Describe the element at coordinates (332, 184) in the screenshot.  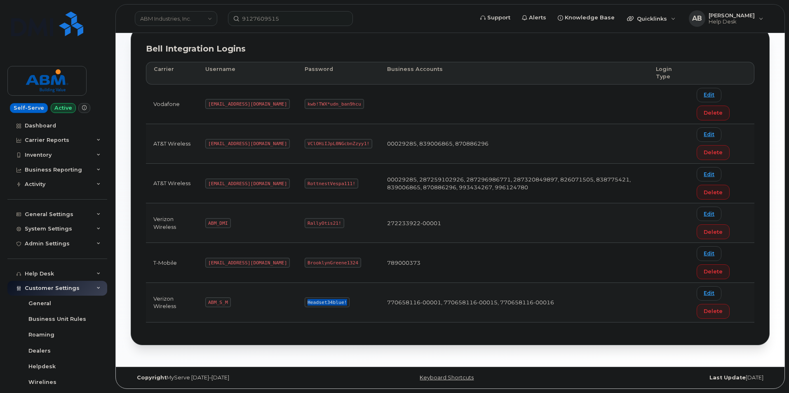
I see `code: RottnestVespa111!` at that location.